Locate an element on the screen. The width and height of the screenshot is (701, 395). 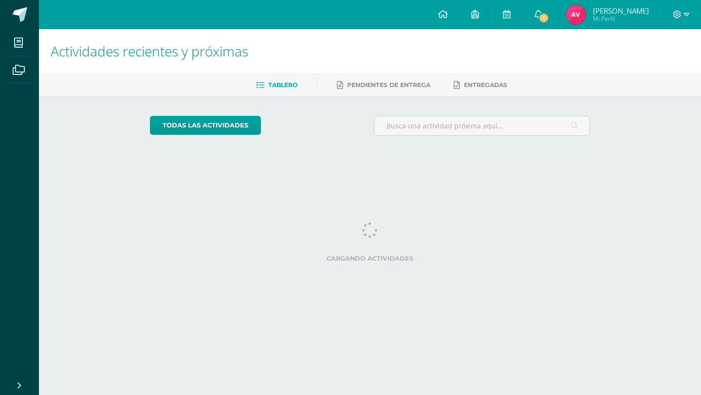
input: Busca una actividad próxima aquí... is located at coordinates (482, 126).